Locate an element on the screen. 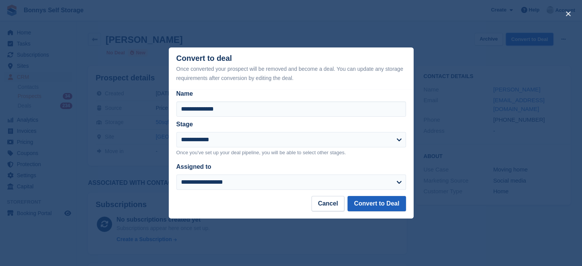 The image size is (582, 266). button: close is located at coordinates (569, 14).